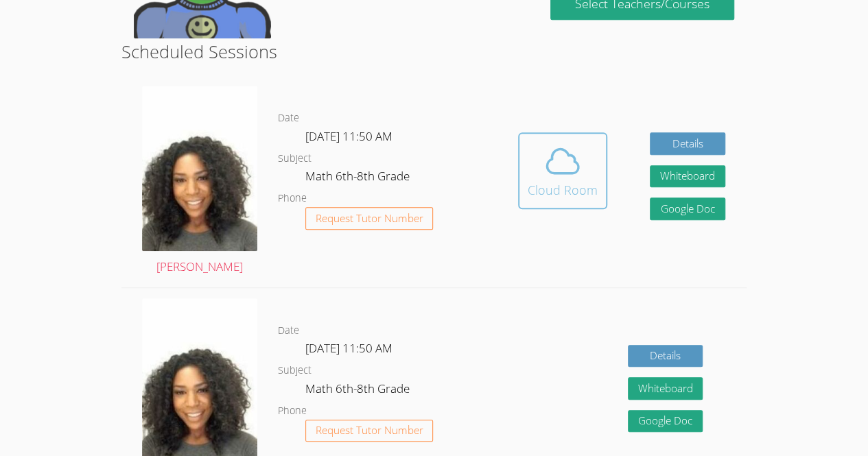 This screenshot has height=456, width=868. What do you see at coordinates (433, 51) in the screenshot?
I see `h2: Scheduled Sessions` at bounding box center [433, 51].